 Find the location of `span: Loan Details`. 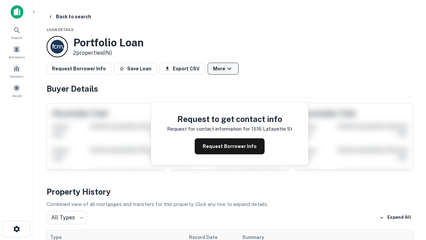

span: Loan Details is located at coordinates (60, 30).